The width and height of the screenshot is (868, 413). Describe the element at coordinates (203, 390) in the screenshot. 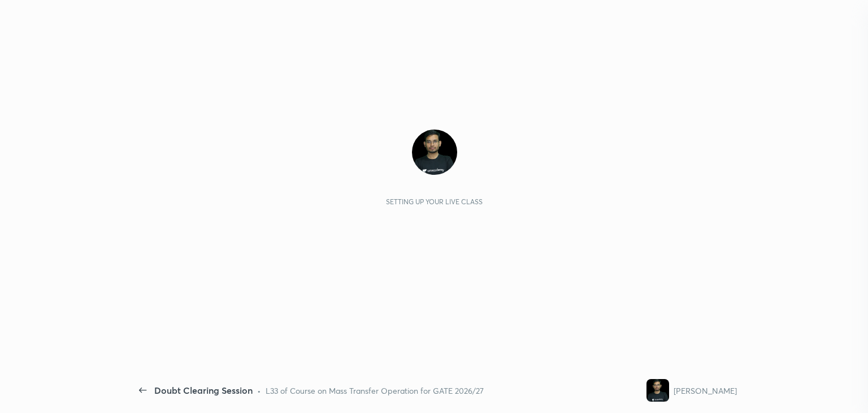

I see `div: Doubt Clearing Session` at that location.